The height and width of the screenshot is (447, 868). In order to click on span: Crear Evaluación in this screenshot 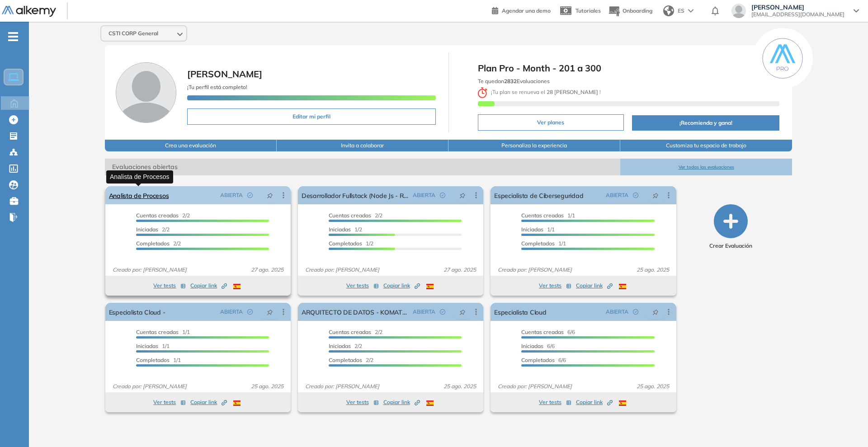, I will do `click(730, 246)`.